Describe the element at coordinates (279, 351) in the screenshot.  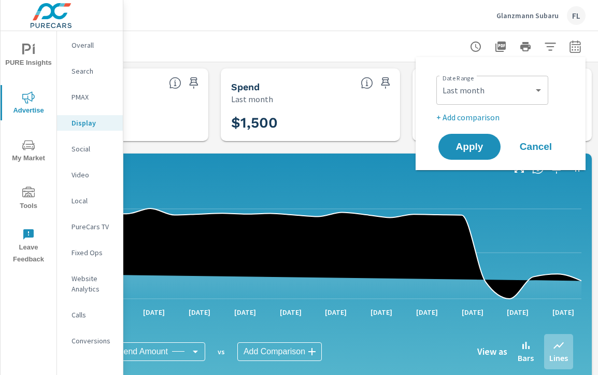
I see `div: Add Comparison` at that location.